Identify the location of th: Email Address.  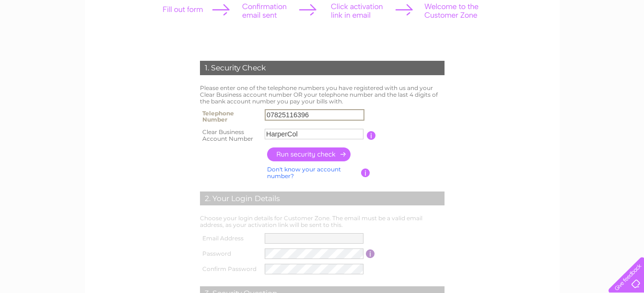
(230, 239).